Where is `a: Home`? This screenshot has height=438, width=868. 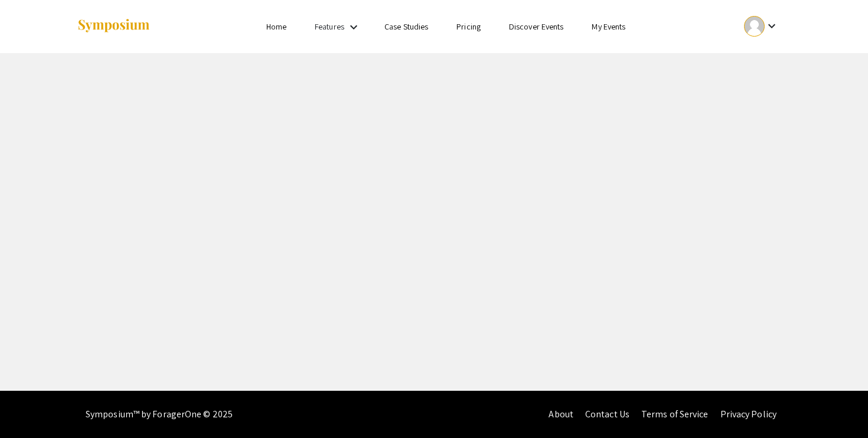
a: Home is located at coordinates (276, 26).